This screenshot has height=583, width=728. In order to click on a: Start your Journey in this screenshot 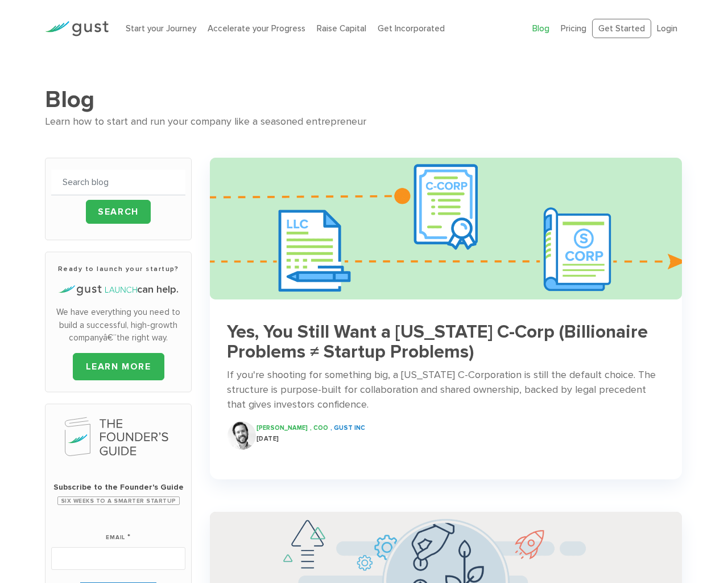, I will do `click(161, 29)`.